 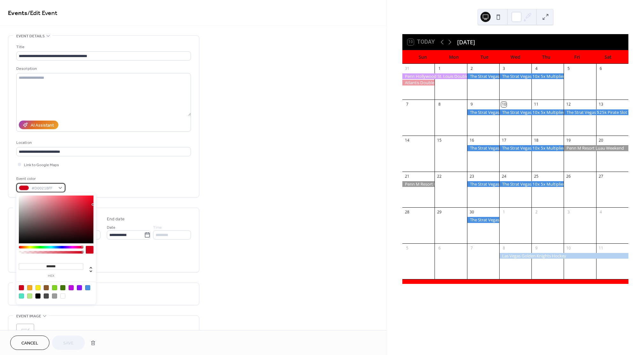 I want to click on div: 15, so click(x=439, y=140).